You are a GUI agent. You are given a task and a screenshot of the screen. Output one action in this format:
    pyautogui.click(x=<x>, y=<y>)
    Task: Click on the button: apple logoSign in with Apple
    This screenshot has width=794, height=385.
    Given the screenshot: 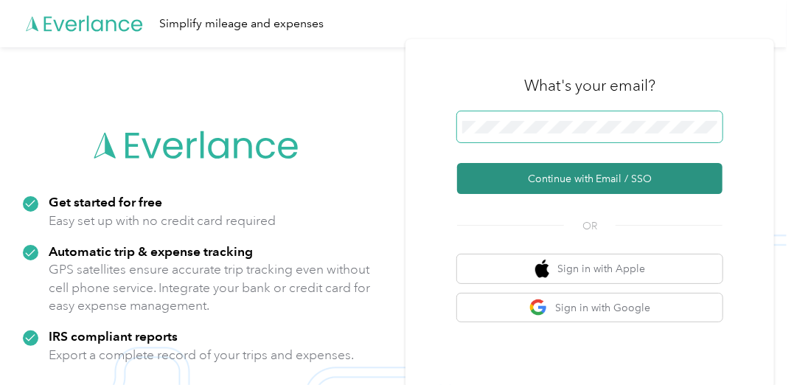 What is the action you would take?
    pyautogui.click(x=590, y=268)
    